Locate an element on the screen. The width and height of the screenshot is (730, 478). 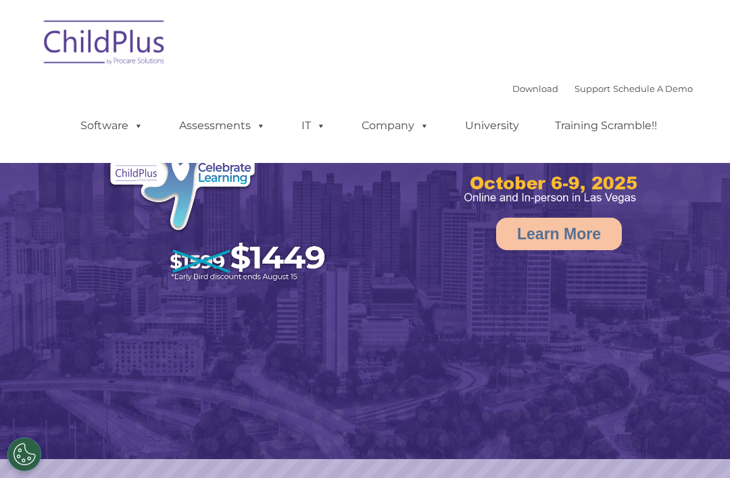
a: Assessments is located at coordinates (222, 126).